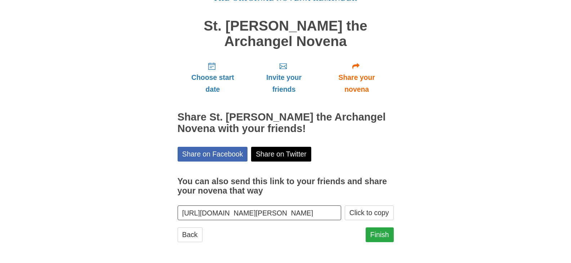 The height and width of the screenshot is (263, 571). Describe the element at coordinates (212, 154) in the screenshot. I see `a: Share on Facebook` at that location.